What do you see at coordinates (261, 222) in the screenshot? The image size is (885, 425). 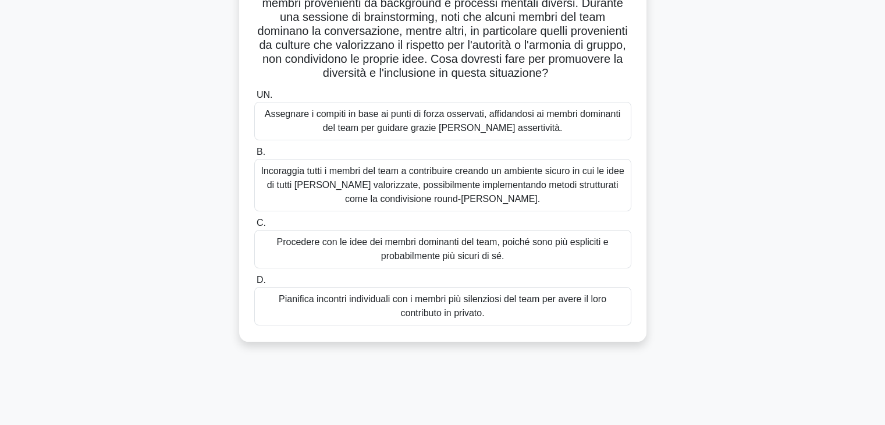 I see `font: C.` at bounding box center [261, 222].